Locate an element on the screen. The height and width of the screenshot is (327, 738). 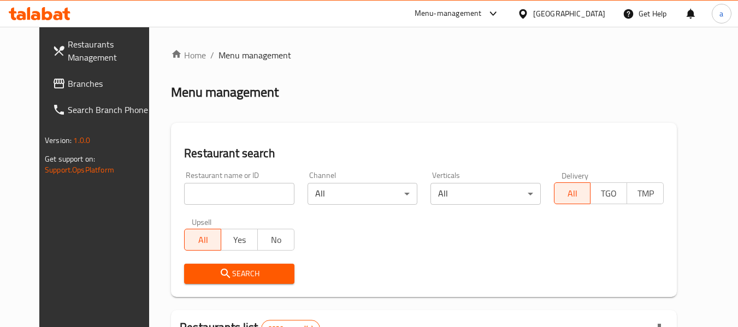
span: Restaurants Management is located at coordinates (111, 51).